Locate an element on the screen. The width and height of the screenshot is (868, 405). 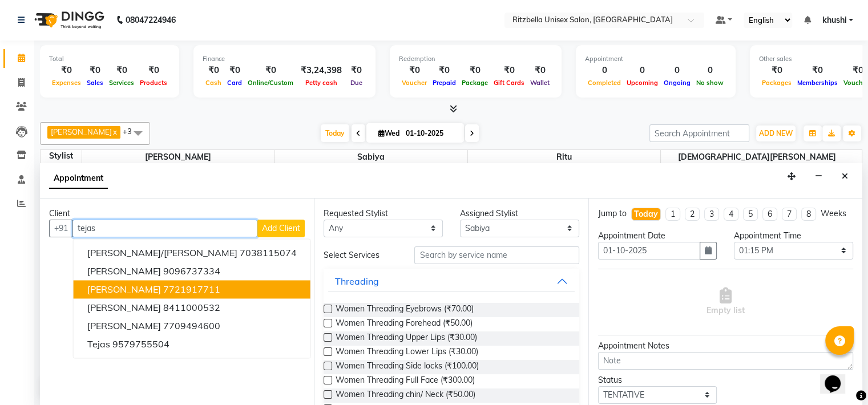
li: 1 is located at coordinates (673, 214).